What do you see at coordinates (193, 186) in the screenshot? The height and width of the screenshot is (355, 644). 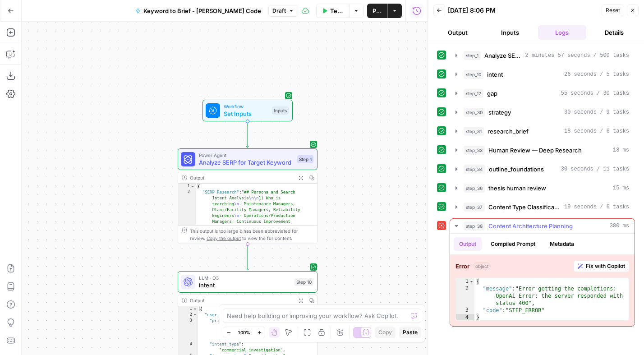 I see `span: Toggle code folding, rows 1 through 3` at bounding box center [193, 186].